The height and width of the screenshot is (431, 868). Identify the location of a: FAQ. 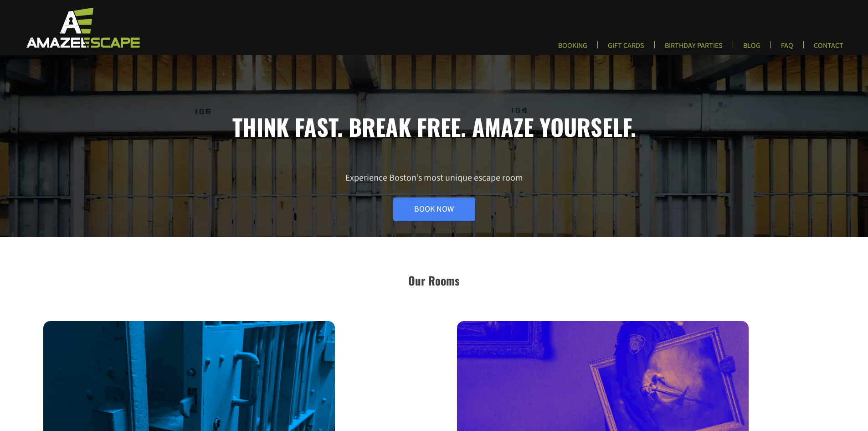
(786, 49).